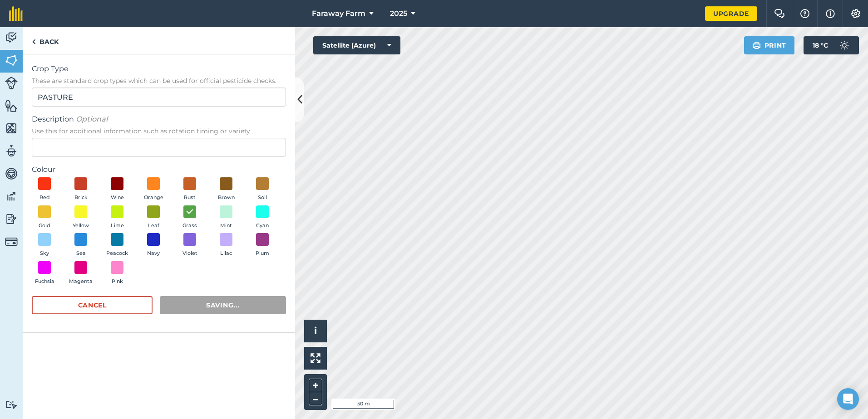  I want to click on input: Start typing to search for crop type, so click(159, 97).